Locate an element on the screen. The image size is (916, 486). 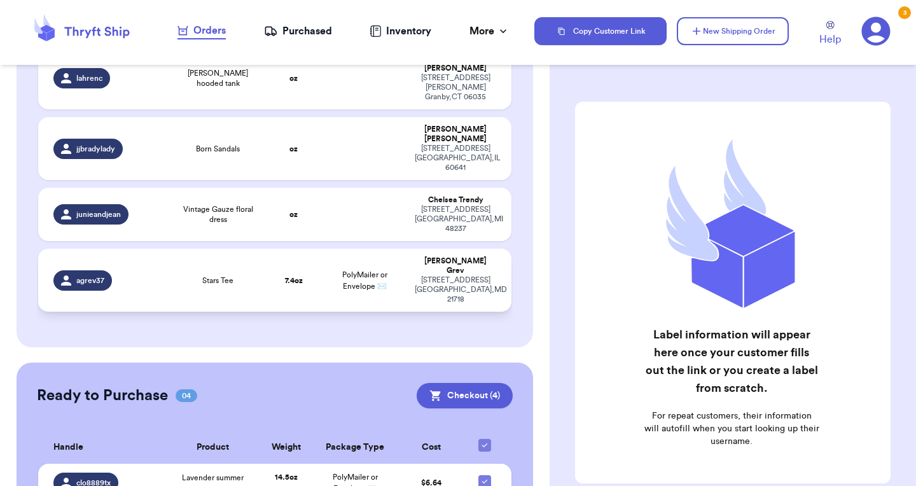
span: agrev37 is located at coordinates (90, 280).